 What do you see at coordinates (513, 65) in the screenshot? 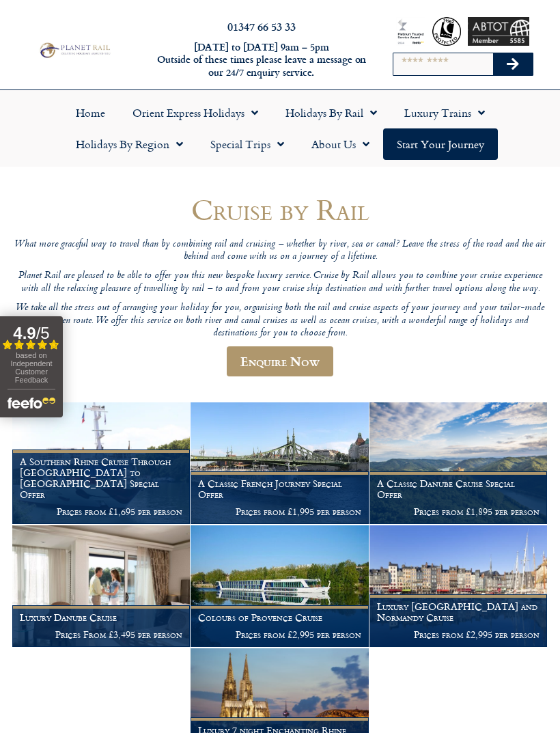
I see `button: Search` at bounding box center [513, 65].